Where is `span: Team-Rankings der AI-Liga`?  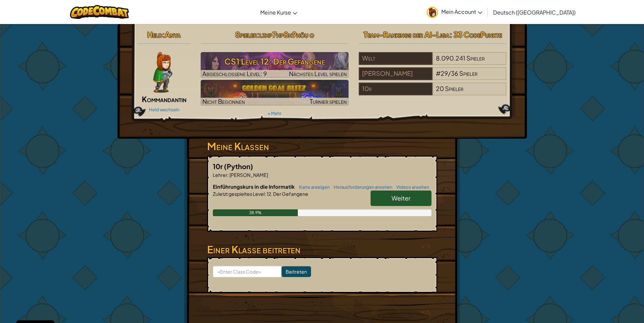
span: Team-Rankings der AI-Liga is located at coordinates (406, 35).